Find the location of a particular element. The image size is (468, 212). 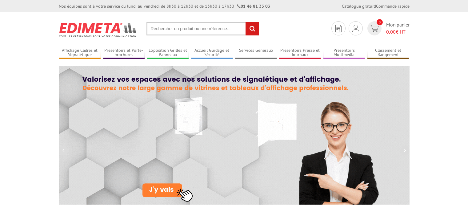

a: Présentoirs et Porte-brochures is located at coordinates (124, 53).